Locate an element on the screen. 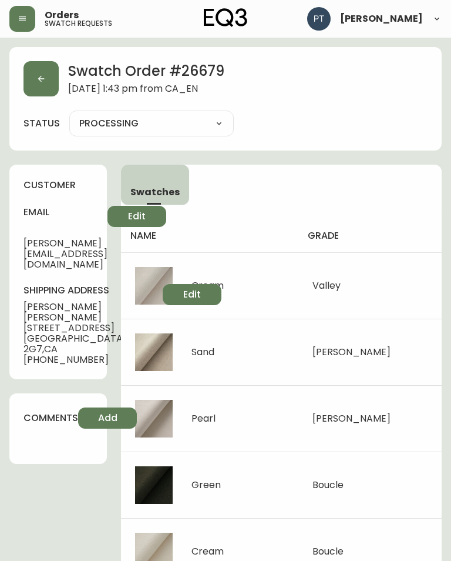 The image size is (451, 561). h4: grade is located at coordinates (370, 236).